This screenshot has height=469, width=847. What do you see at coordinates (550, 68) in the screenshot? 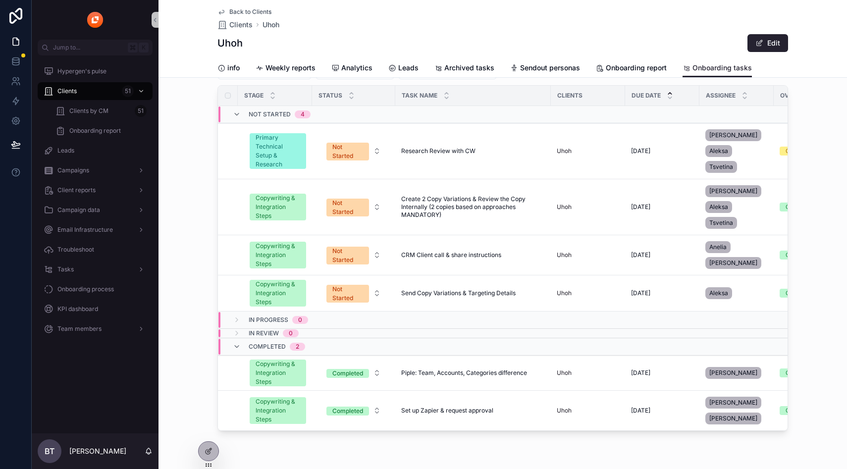
I see `span: Sendout personas` at bounding box center [550, 68].